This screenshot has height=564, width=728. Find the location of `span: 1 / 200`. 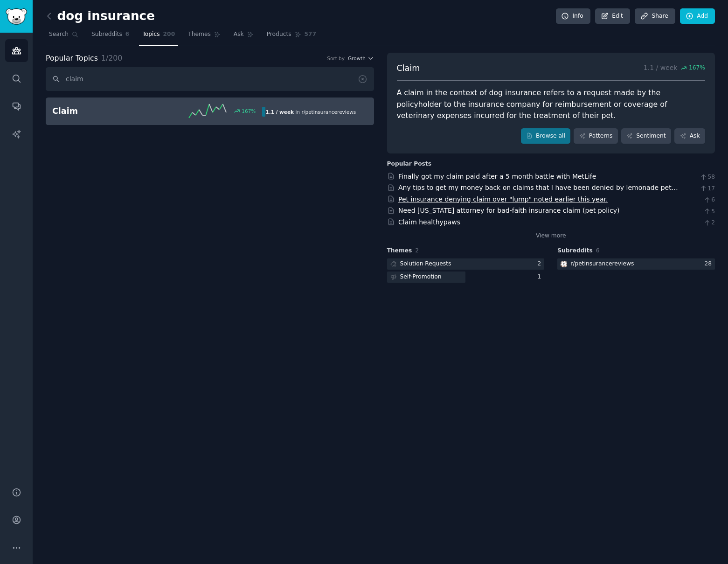

span: 1 / 200 is located at coordinates (111, 58).